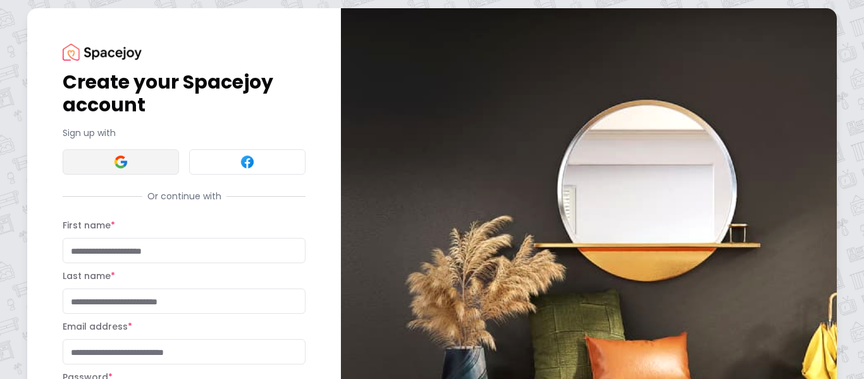 The image size is (864, 379). Describe the element at coordinates (89, 276) in the screenshot. I see `label: Last name` at that location.